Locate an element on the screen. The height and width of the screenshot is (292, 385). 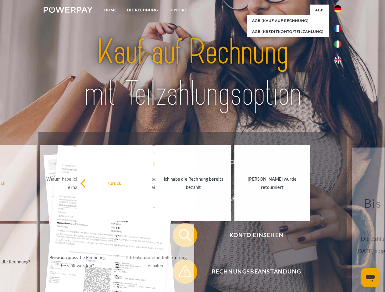
img: en is located at coordinates (337, 60).